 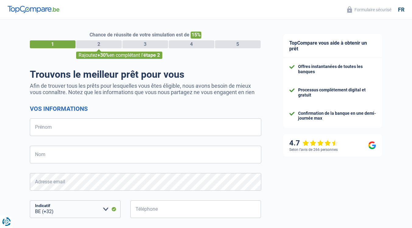 What do you see at coordinates (145, 89) in the screenshot?
I see `p: Afin de trouver tous les prêts pour lesquelles vous êtes éligible, nous avons besoin de mieux vou...` at bounding box center [145, 89].